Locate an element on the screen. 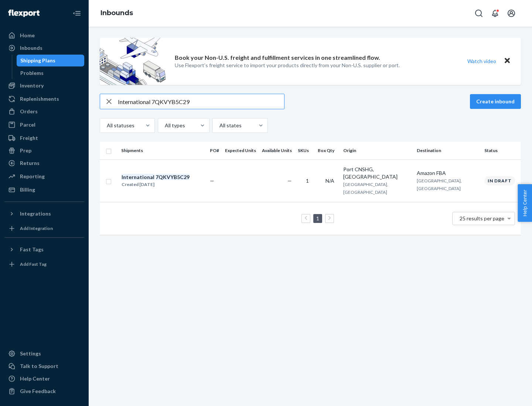 The height and width of the screenshot is (406, 532). div: Inventory is located at coordinates (32, 86).